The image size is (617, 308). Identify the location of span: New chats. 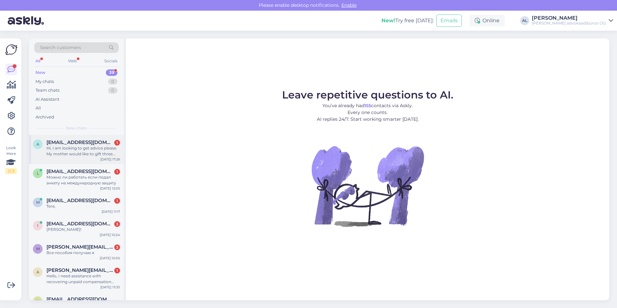
(77, 128).